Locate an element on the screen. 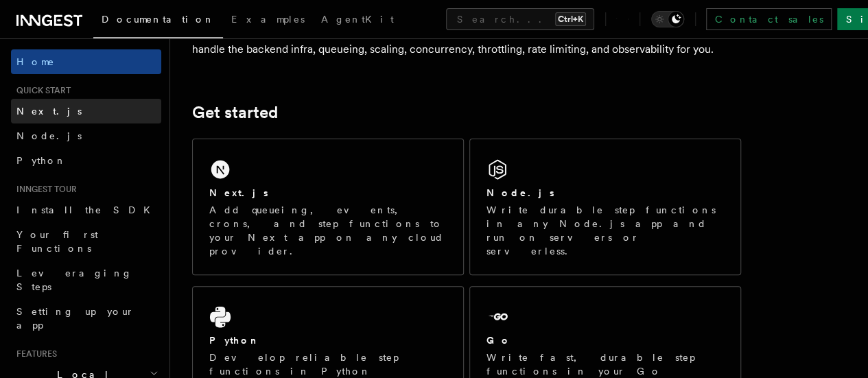  a: Node.js is located at coordinates (86, 136).